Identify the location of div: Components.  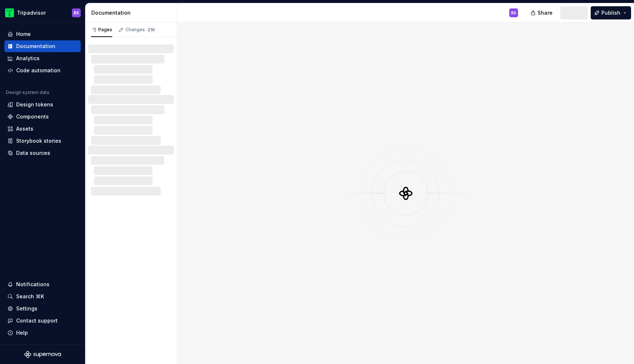
(32, 117).